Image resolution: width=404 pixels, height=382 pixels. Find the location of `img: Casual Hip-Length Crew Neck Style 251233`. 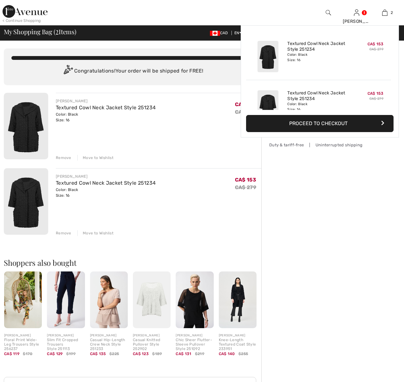

img: Casual Hip-Length Crew Neck Style 251233 is located at coordinates (109, 300).